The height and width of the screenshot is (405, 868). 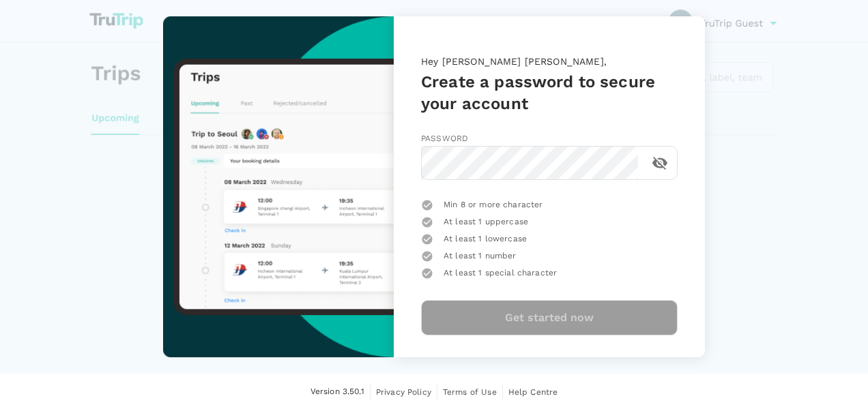 What do you see at coordinates (486, 223) in the screenshot?
I see `span: At least 1 uppercase` at bounding box center [486, 223].